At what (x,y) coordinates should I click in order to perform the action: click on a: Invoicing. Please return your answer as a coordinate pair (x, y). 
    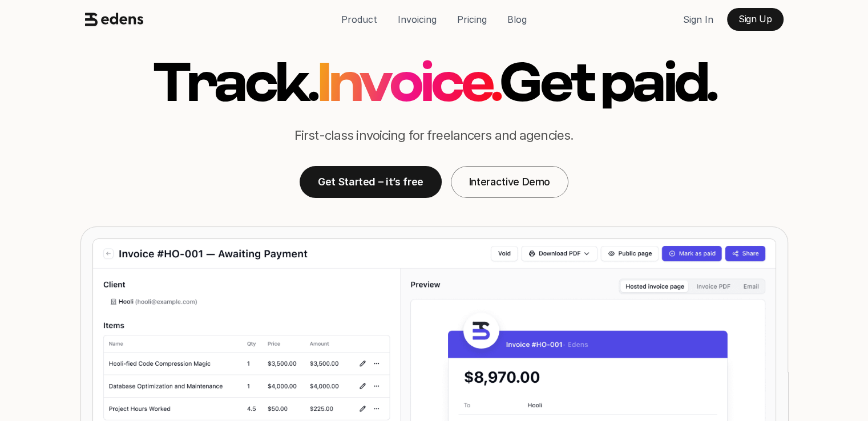
    Looking at the image, I should click on (417, 20).